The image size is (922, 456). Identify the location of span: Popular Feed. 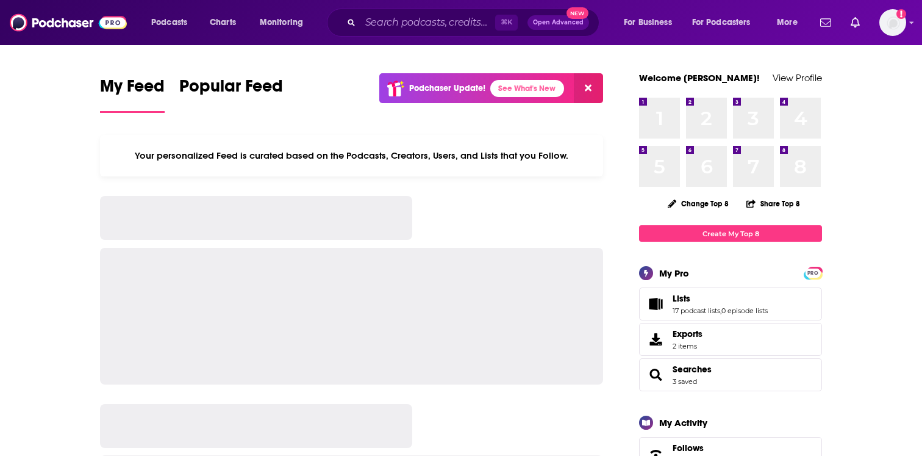
(231, 90).